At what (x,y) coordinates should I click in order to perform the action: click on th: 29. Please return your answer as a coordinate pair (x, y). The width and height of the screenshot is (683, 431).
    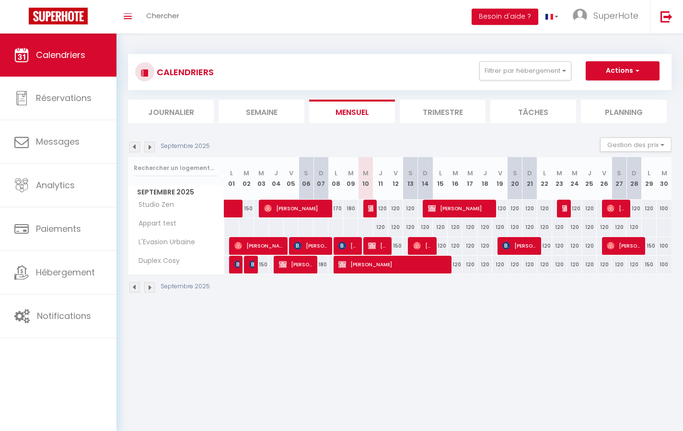
    Looking at the image, I should click on (649, 178).